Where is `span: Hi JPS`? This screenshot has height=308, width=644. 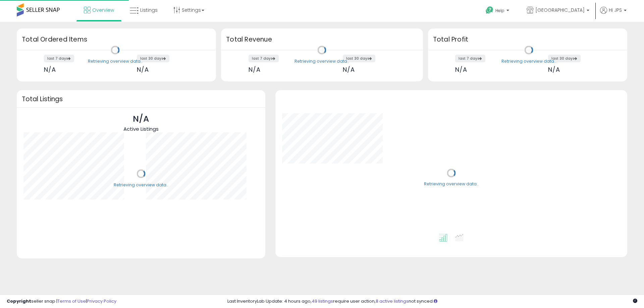 span: Hi JPS is located at coordinates (615, 10).